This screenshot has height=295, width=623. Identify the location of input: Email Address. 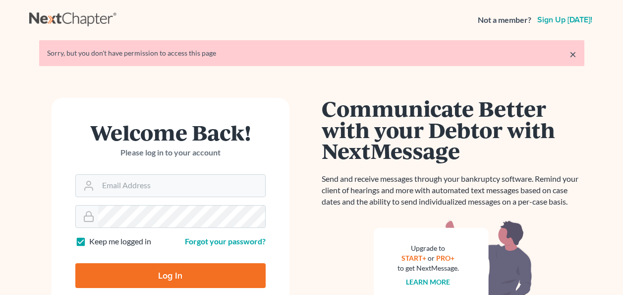
(182, 185).